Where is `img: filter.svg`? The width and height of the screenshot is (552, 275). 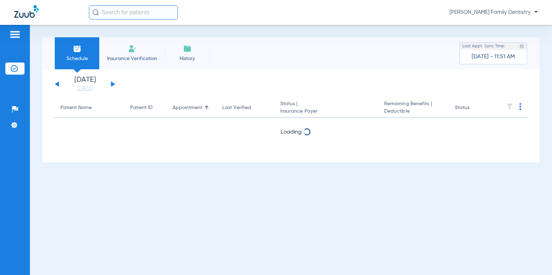 img: filter.svg is located at coordinates (510, 107).